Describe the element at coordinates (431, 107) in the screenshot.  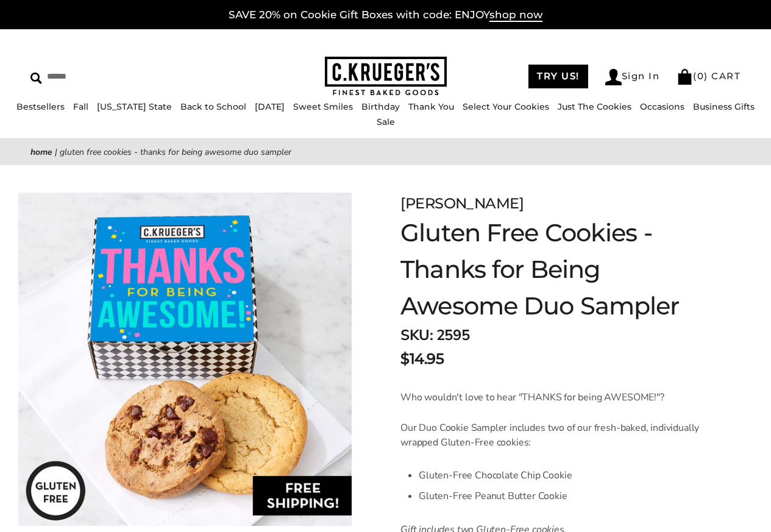
I see `a: Thank You` at that location.